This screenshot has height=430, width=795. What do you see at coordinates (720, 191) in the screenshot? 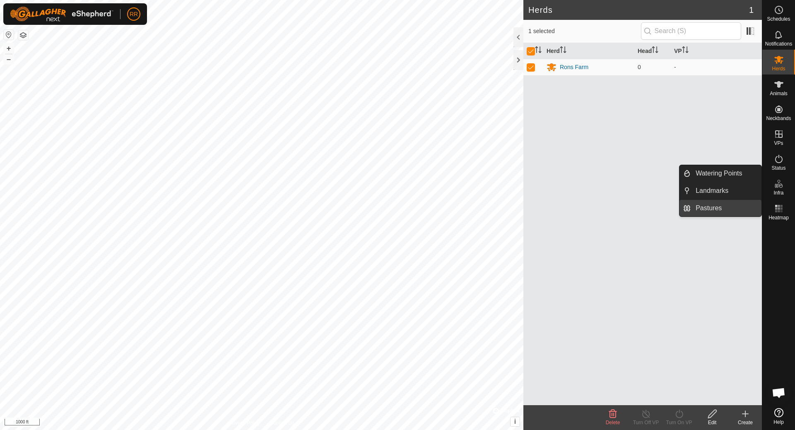
I see `li: Landmarks` at bounding box center [720, 191].